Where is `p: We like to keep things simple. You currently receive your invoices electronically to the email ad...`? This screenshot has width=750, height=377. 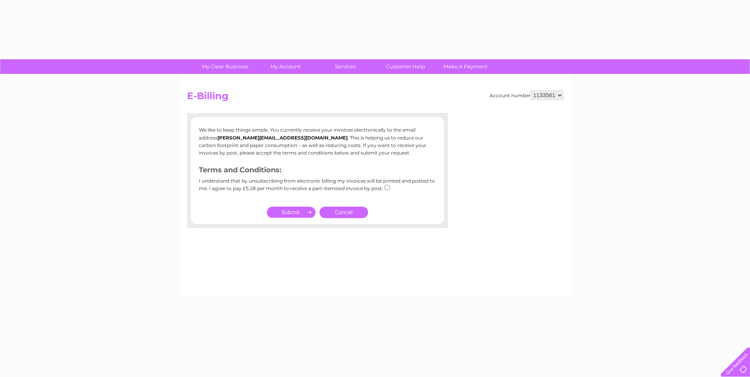
p: We like to keep things simple. You currently receive your invoices electronically to the email ad... is located at coordinates (318, 141).